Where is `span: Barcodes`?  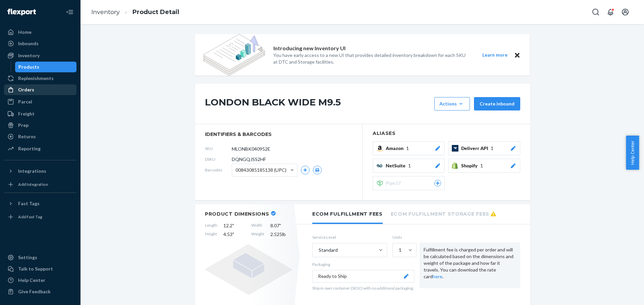
span: Barcodes is located at coordinates (218, 170).